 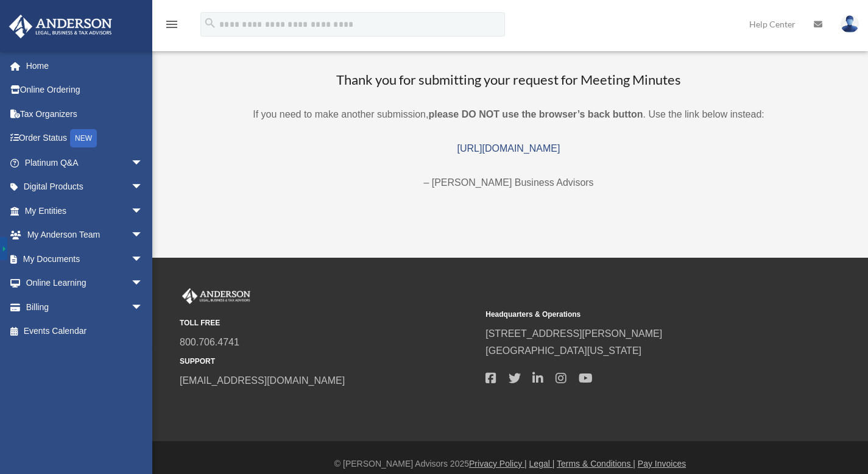 What do you see at coordinates (535, 114) in the screenshot?
I see `b: please DO NOT use the browser’s back button` at bounding box center [535, 114].